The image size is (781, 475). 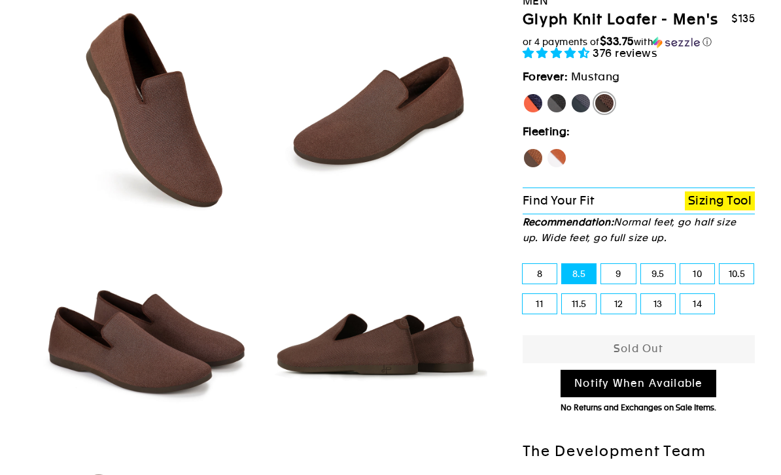 I want to click on span: Find Your Fit, so click(x=559, y=200).